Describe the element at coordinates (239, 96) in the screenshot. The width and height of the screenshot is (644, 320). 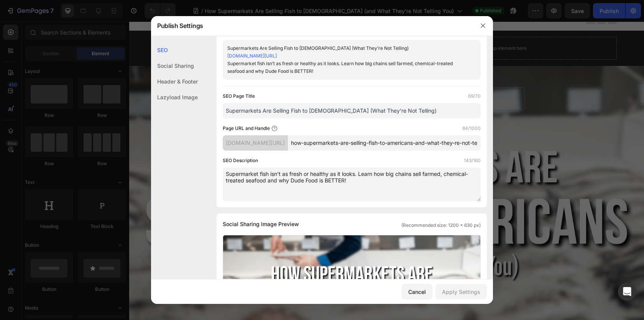
I see `label: SEO Page Title` at that location.